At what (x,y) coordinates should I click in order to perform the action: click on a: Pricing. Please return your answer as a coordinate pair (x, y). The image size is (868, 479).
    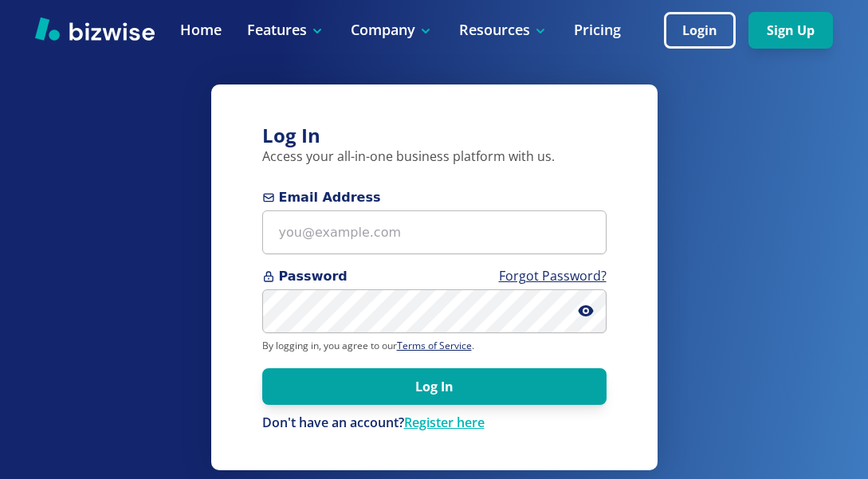
    Looking at the image, I should click on (597, 29).